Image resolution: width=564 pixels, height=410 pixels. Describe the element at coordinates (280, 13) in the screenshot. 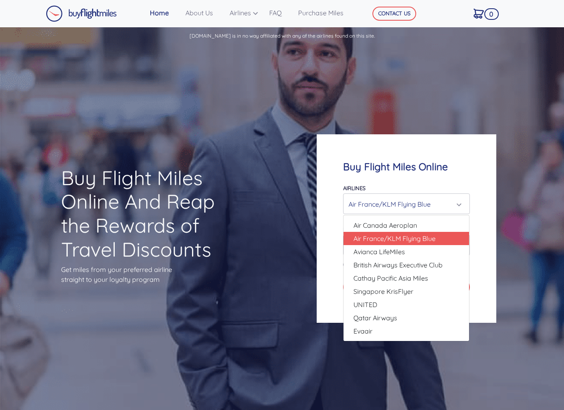

I see `a: FAQ` at that location.